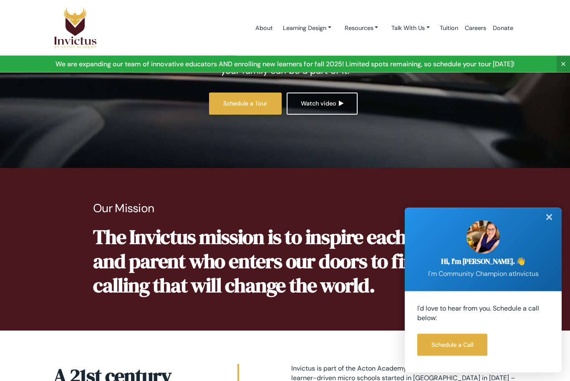 The width and height of the screenshot is (570, 381). I want to click on a: Tuition, so click(449, 28).